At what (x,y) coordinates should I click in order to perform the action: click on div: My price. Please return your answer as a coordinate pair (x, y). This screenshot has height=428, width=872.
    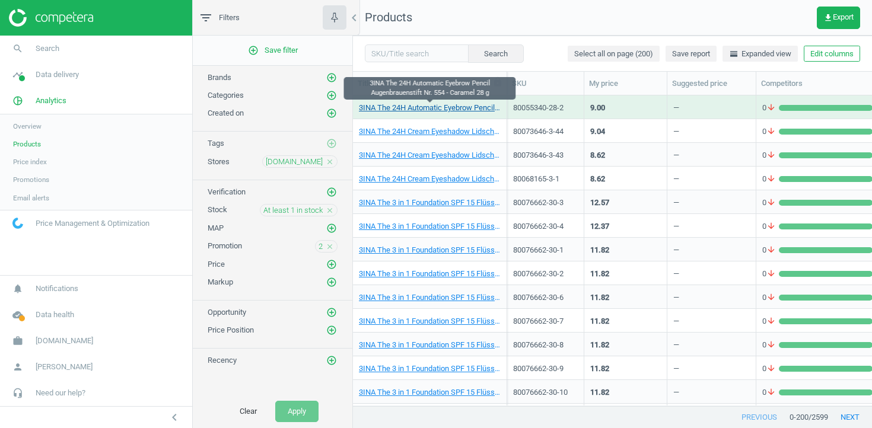
    Looking at the image, I should click on (625, 84).